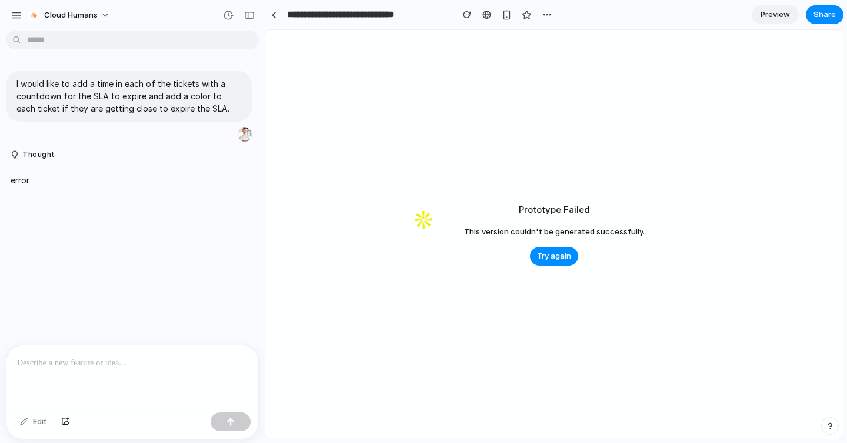 Image resolution: width=847 pixels, height=443 pixels. What do you see at coordinates (71, 15) in the screenshot?
I see `span: Cloud Humans` at bounding box center [71, 15].